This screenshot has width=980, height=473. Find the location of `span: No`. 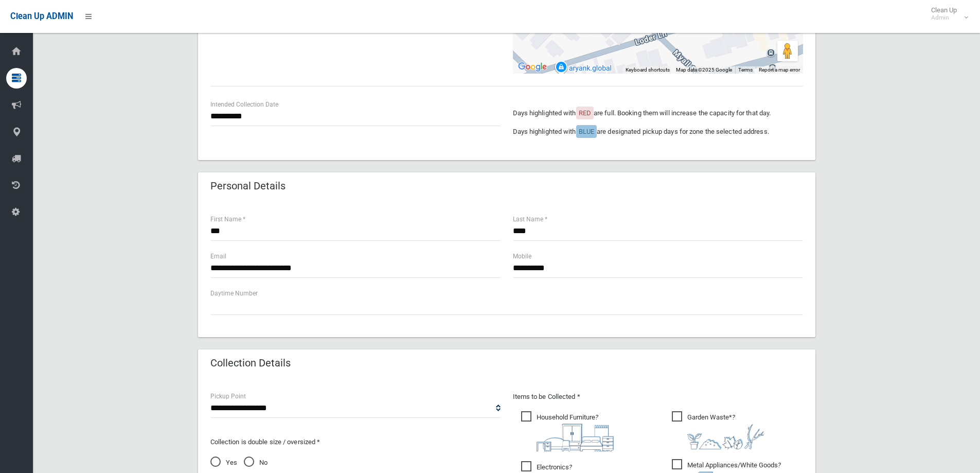

span: No is located at coordinates (256, 463).